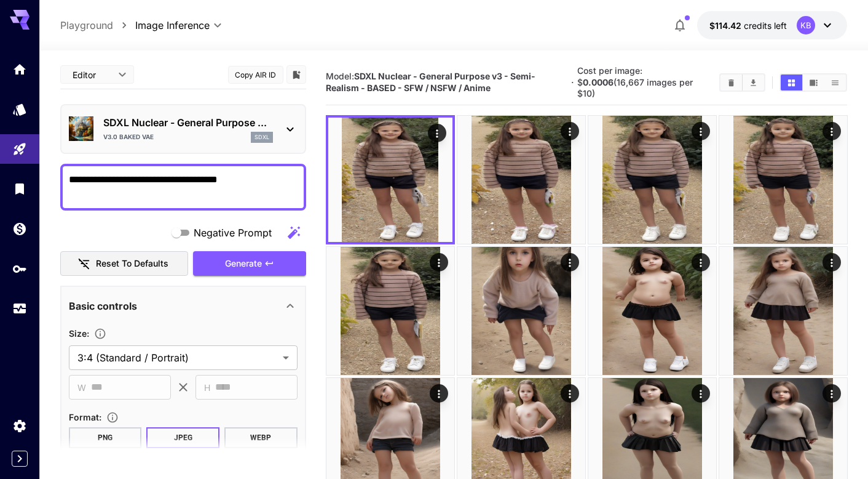  What do you see at coordinates (813, 83) in the screenshot?
I see `button: Show images in video view` at bounding box center [813, 83].